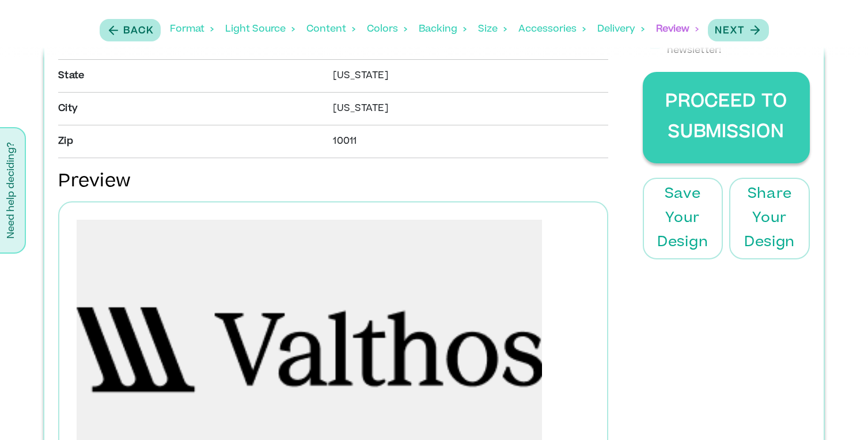 This screenshot has width=868, height=440. What do you see at coordinates (331, 29) in the screenshot?
I see `div: Content` at bounding box center [331, 29].